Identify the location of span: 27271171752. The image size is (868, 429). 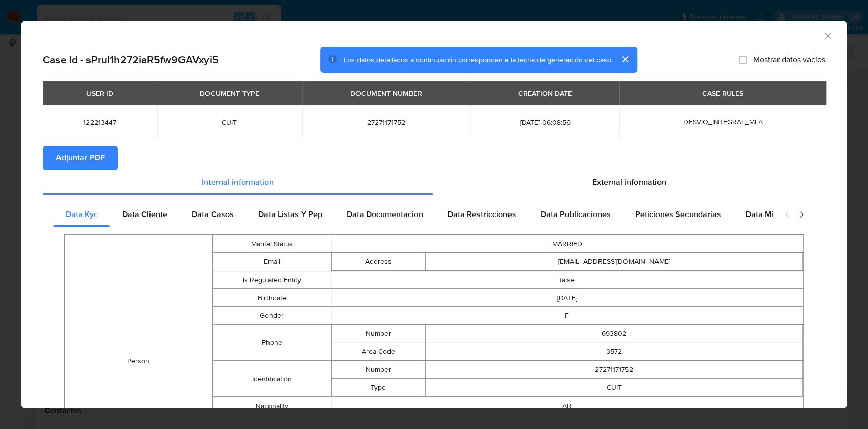
(386, 122).